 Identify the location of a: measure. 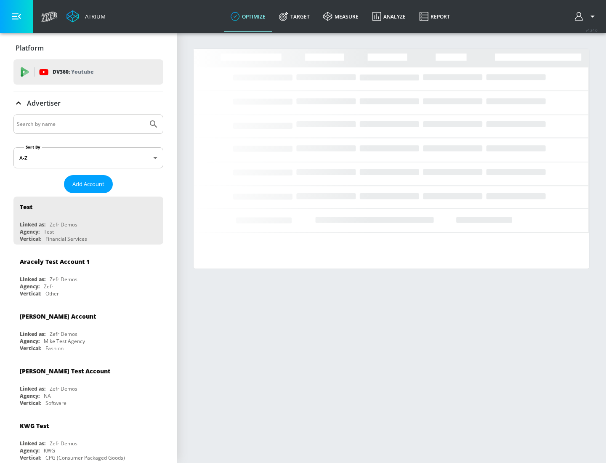
(341, 16).